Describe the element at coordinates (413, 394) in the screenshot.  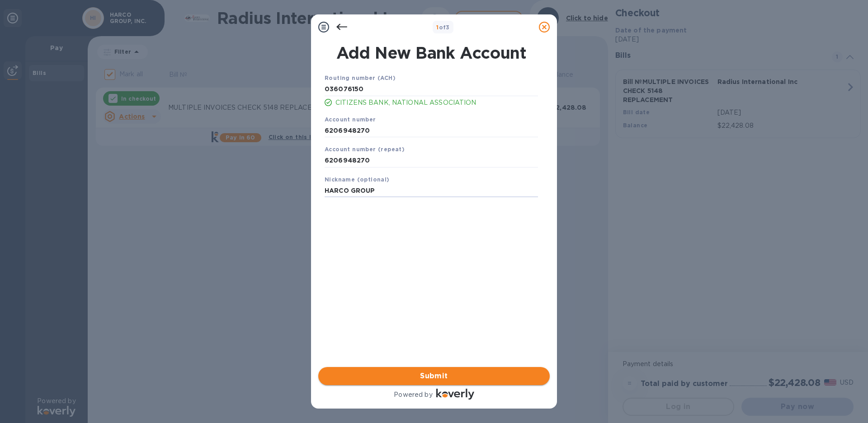
I see `p: Powered by` at that location.